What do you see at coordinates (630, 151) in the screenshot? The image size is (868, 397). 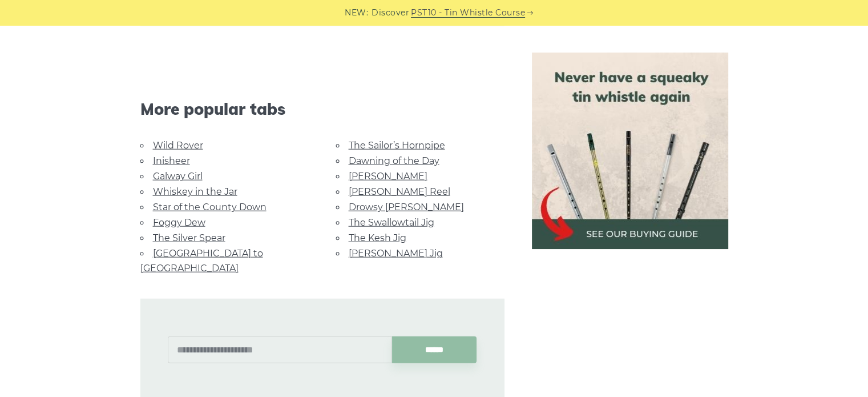 I see `img: tin whistle buying guide` at bounding box center [630, 151].